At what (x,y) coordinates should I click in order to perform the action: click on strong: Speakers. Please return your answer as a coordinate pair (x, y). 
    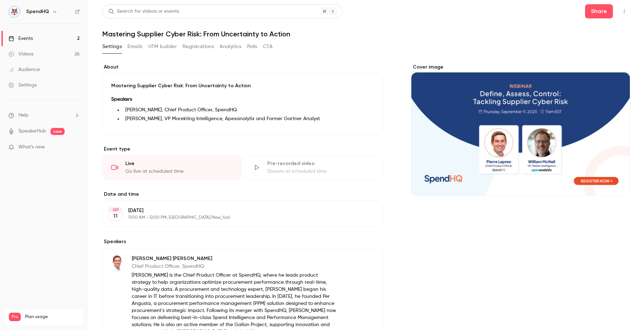
    Looking at the image, I should click on (122, 99).